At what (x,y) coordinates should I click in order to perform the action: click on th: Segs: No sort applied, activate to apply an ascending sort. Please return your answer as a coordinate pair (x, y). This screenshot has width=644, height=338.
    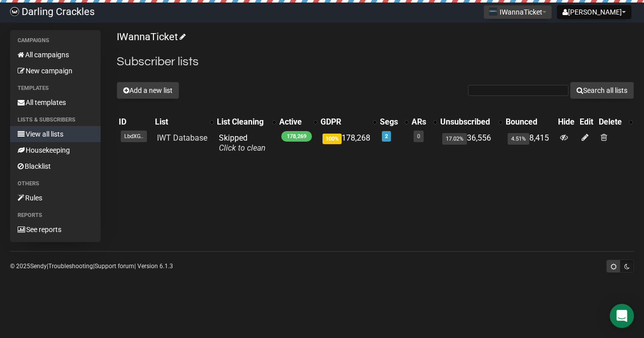
    Looking at the image, I should click on (394, 122).